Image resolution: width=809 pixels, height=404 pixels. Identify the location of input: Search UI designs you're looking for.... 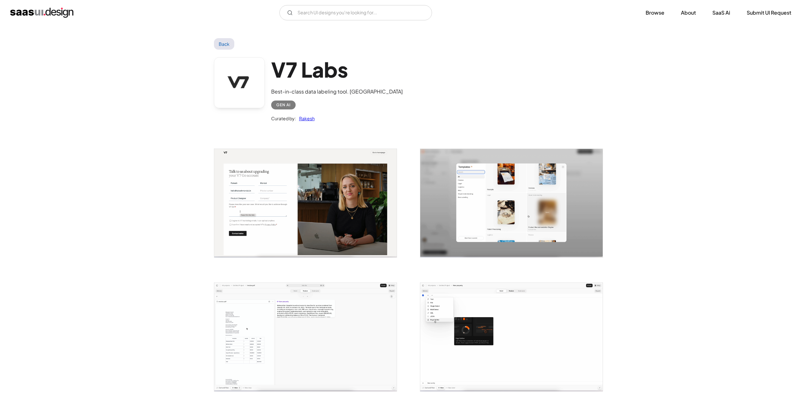
(356, 13).